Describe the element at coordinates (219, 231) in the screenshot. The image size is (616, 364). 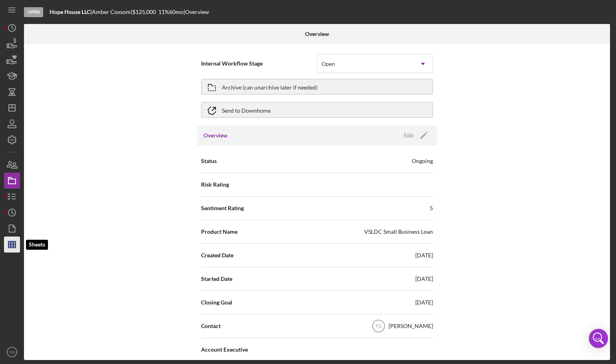
I see `span: Product Name` at that location.